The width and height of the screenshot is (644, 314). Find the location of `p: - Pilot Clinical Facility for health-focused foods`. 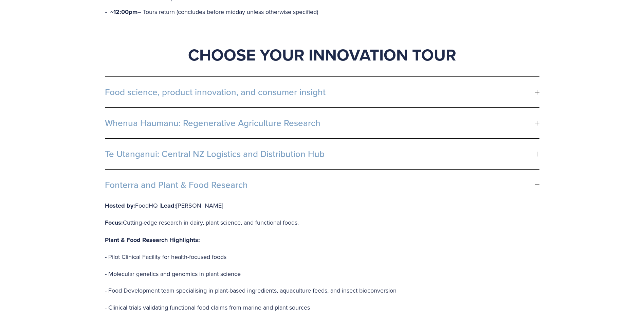

p: - Pilot Clinical Facility for health-focused foods is located at coordinates (257, 257).